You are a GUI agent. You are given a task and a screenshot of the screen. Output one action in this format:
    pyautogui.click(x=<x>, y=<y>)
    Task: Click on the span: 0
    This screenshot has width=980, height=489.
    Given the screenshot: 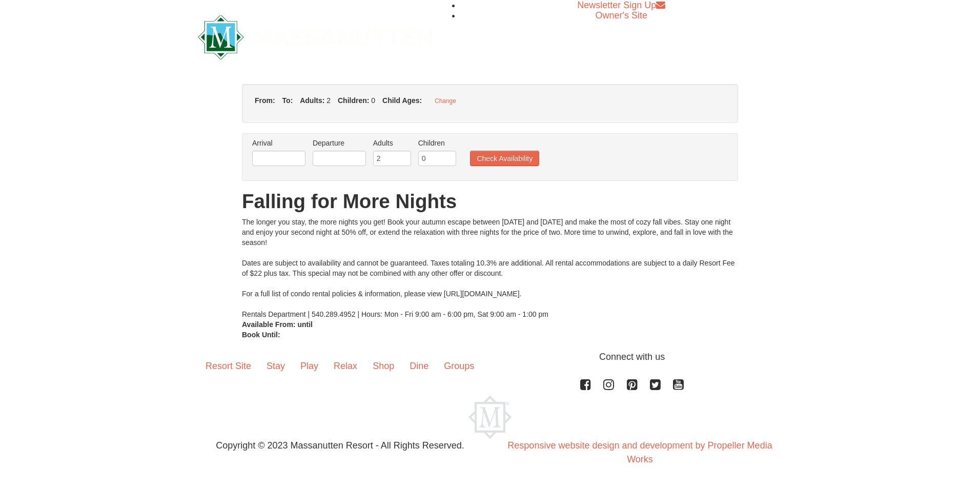 What is the action you would take?
    pyautogui.click(x=373, y=100)
    